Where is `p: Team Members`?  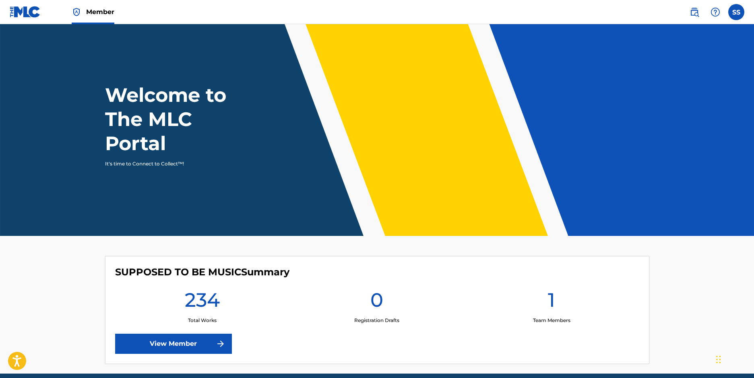 p: Team Members is located at coordinates (551, 320).